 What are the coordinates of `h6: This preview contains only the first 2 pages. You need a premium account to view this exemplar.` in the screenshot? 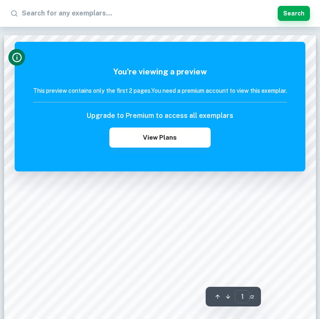 It's located at (160, 91).